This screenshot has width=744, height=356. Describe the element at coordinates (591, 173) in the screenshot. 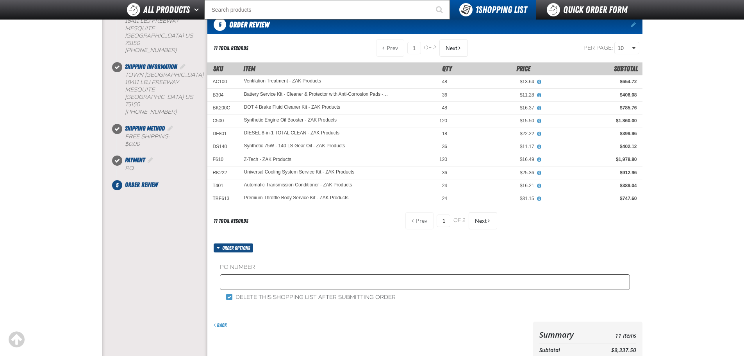

I see `div: $912.96` at that location.